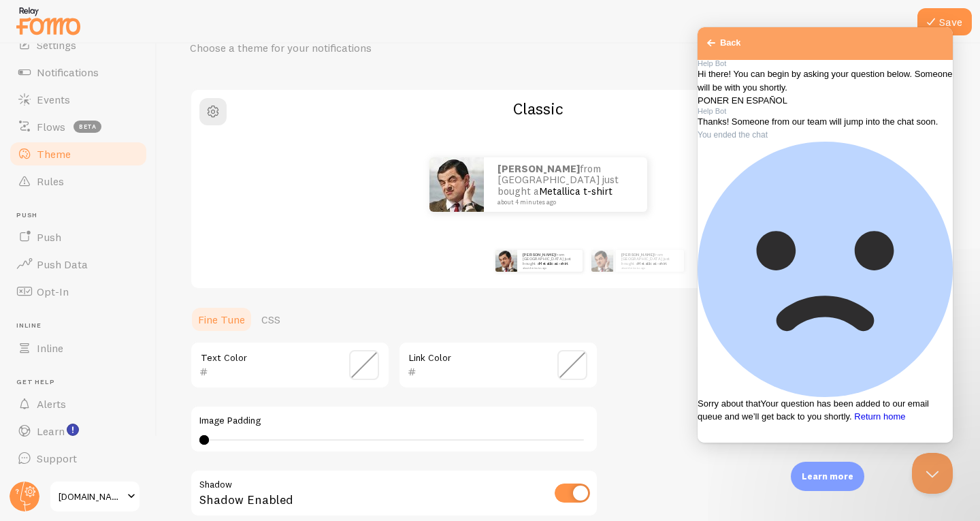 Image resolution: width=980 pixels, height=521 pixels. I want to click on span: Events, so click(53, 99).